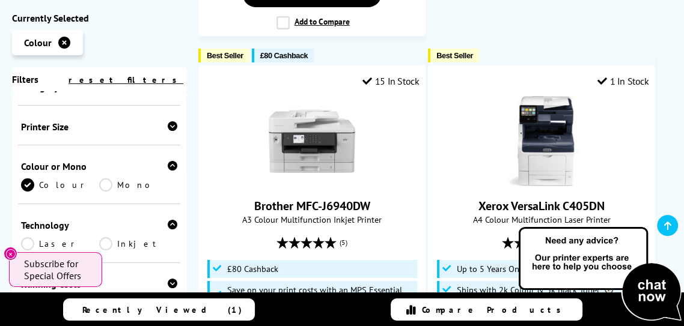  What do you see at coordinates (60, 185) in the screenshot?
I see `a: Colour` at bounding box center [60, 185].